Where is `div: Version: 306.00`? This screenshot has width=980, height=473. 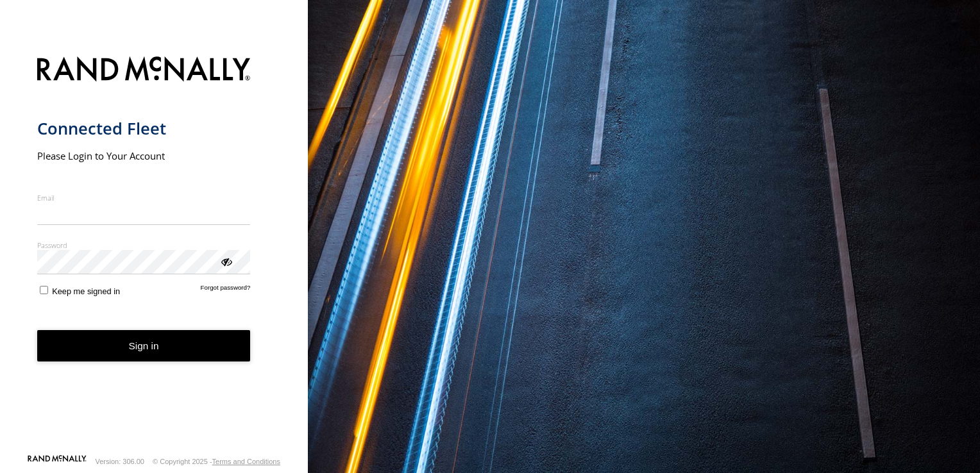 div: Version: 306.00 is located at coordinates (120, 461).